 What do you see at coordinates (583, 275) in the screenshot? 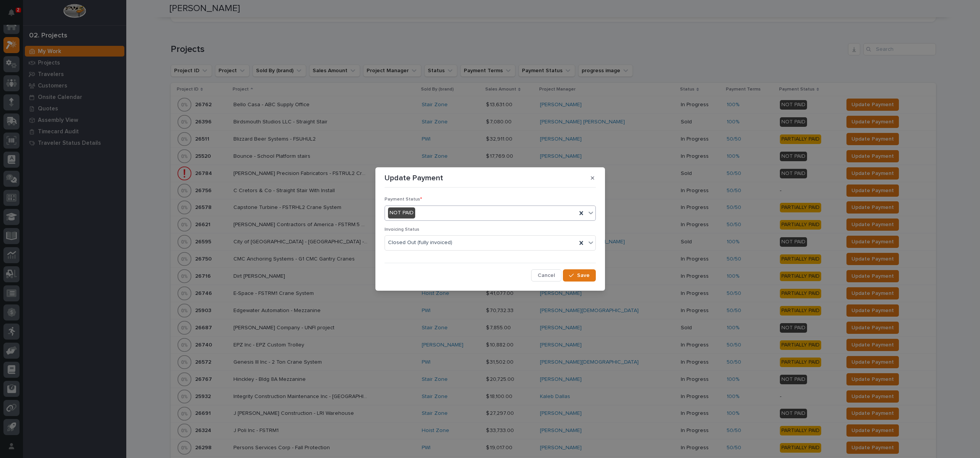
I see `span: Save` at bounding box center [583, 275].